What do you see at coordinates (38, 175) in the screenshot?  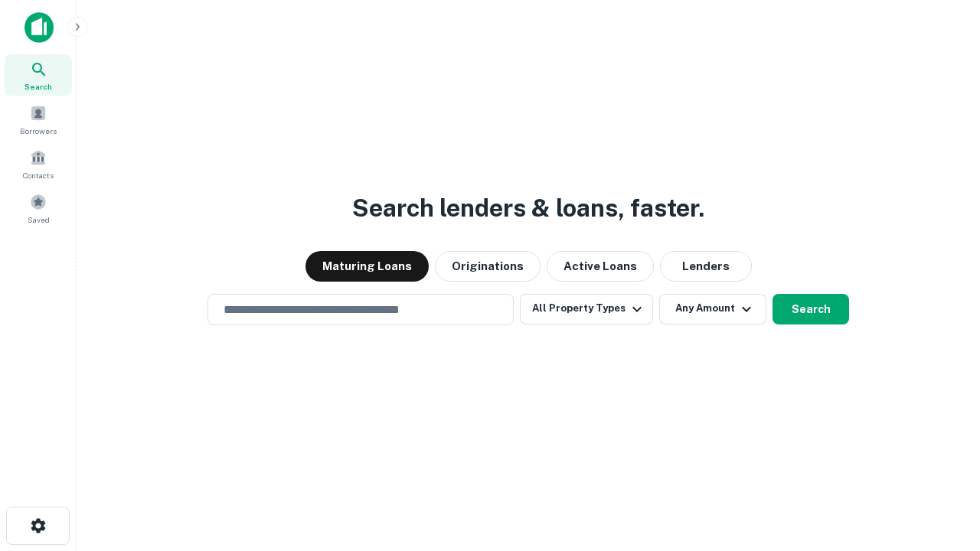 I see `span: Contacts` at bounding box center [38, 175].